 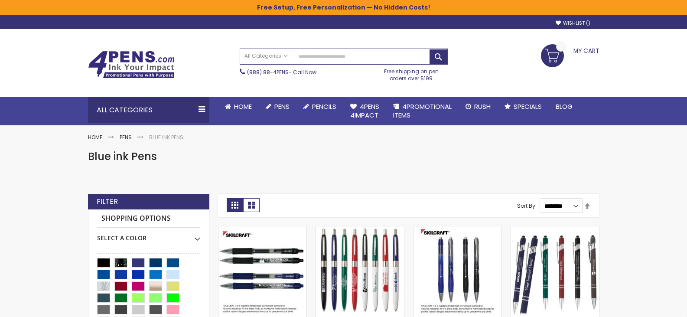 I want to click on span: Pens, so click(x=282, y=106).